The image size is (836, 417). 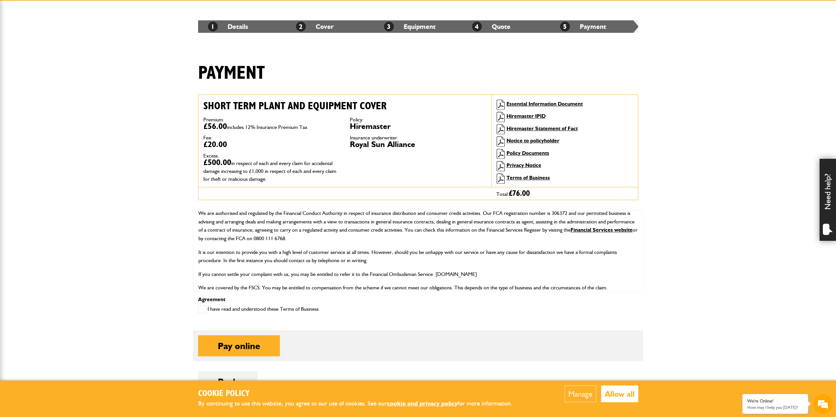 I want to click on dt: Premium:, so click(x=272, y=120).